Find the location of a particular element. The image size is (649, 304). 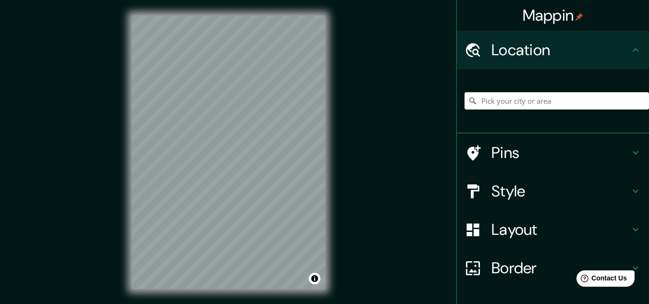

div: Location is located at coordinates (553, 50).